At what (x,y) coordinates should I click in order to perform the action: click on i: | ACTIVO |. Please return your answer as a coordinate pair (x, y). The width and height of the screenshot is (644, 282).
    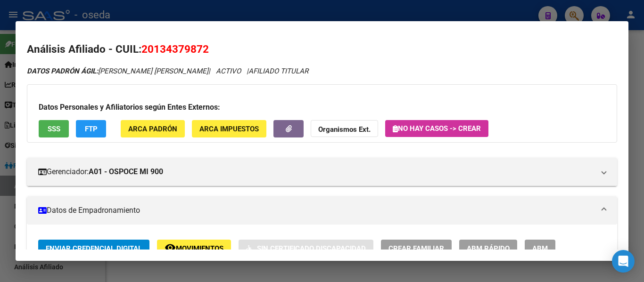
    Looking at the image, I should click on (167, 71).